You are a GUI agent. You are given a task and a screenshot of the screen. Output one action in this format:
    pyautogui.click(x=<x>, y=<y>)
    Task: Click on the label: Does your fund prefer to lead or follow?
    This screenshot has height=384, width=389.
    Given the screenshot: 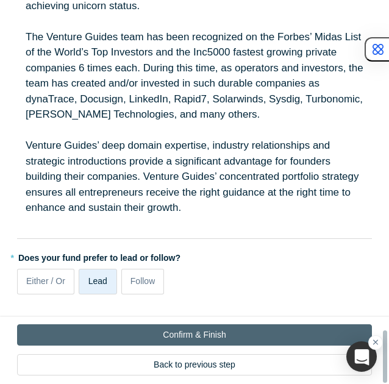 What is the action you would take?
    pyautogui.click(x=195, y=256)
    